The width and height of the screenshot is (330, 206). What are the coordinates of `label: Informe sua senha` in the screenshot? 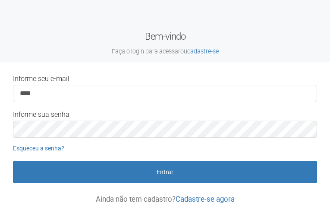 It's located at (41, 115).